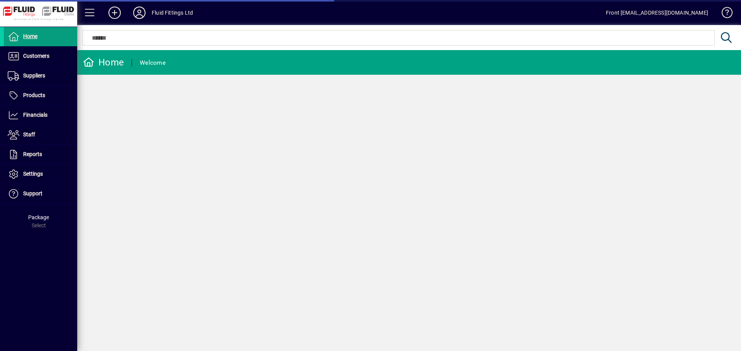  Describe the element at coordinates (103, 63) in the screenshot. I see `div: Home` at that location.